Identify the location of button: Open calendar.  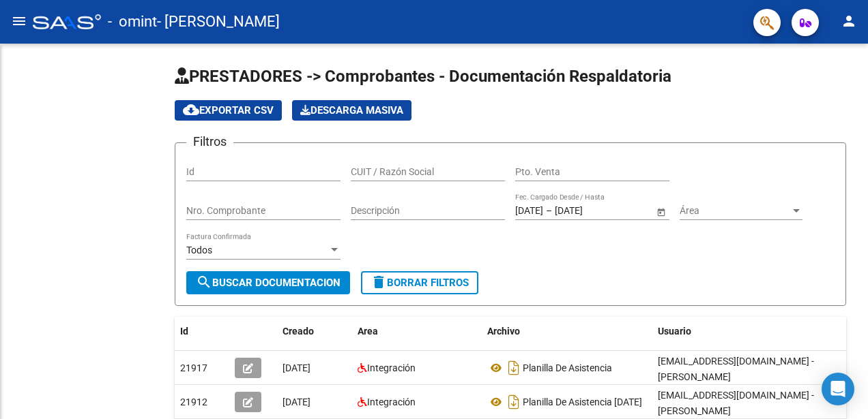
(660, 211).